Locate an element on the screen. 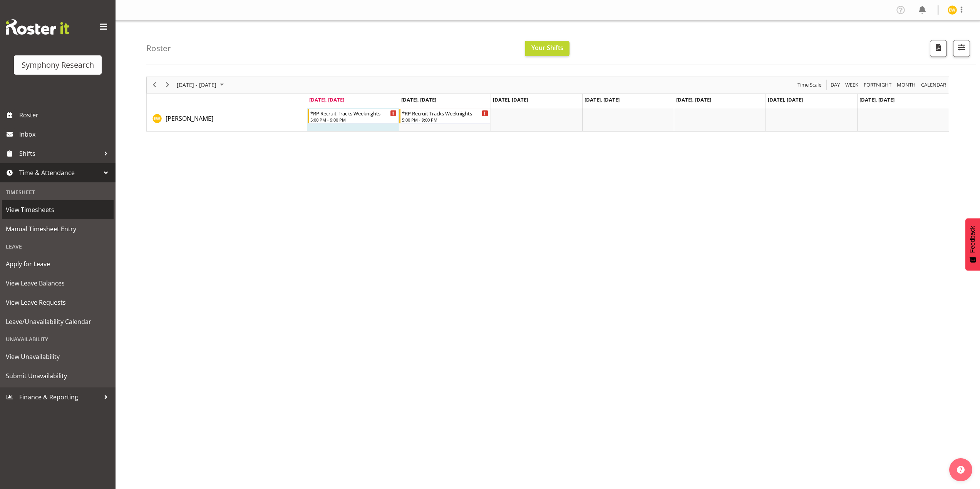  button: Feedback - Show survey is located at coordinates (973, 244).